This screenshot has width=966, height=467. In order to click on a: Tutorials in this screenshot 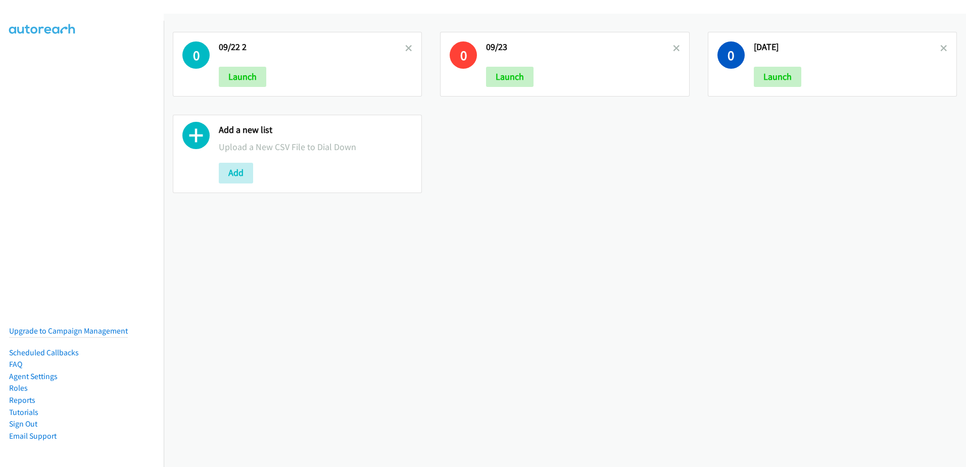, I will do `click(24, 412)`.